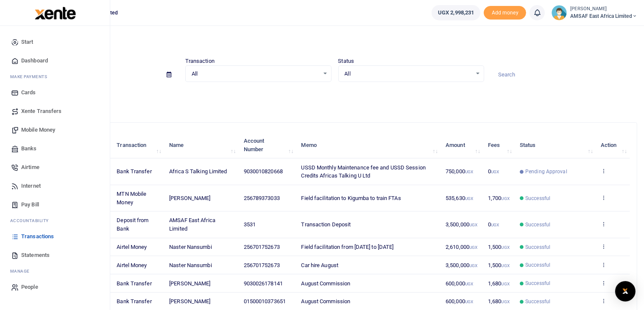  What do you see at coordinates (55, 167) in the screenshot?
I see `a: Airtime` at bounding box center [55, 167].